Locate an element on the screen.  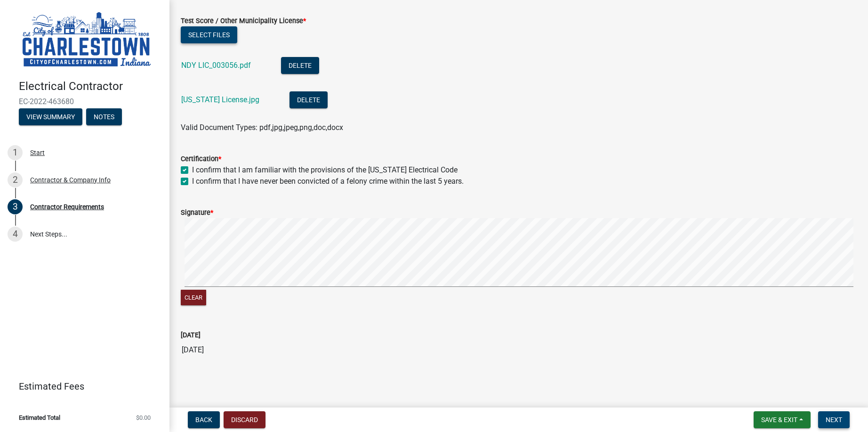
a: NDY LIC_003056.pdf is located at coordinates (216, 65).